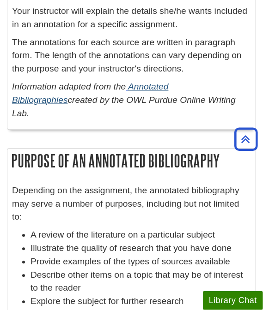 The width and height of the screenshot is (263, 310). Describe the element at coordinates (131, 56) in the screenshot. I see `p: The annotations for each source are written in paragraph form. The length of the annotations can ...` at that location.